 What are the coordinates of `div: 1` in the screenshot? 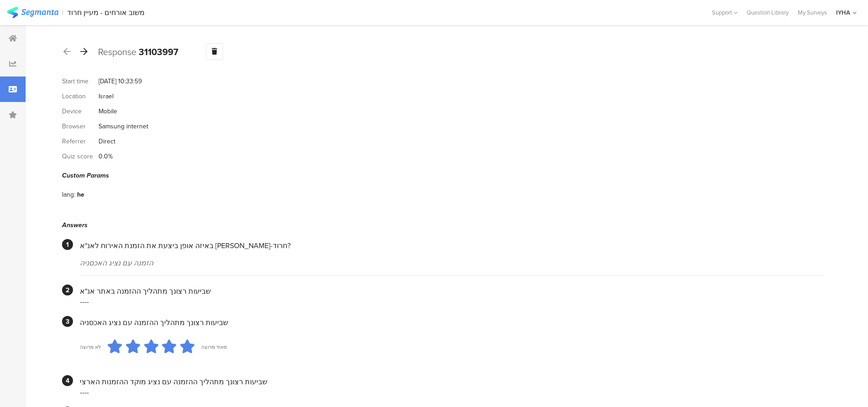 It's located at (68, 244).